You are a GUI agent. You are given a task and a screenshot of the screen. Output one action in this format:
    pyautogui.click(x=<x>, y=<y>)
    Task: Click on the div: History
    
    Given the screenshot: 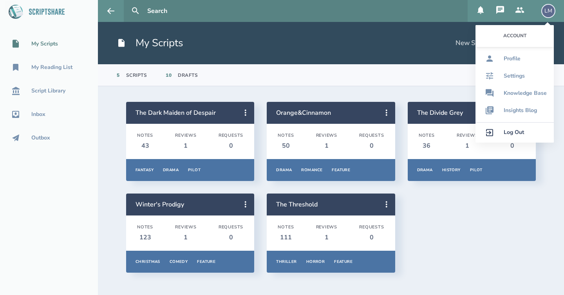 What is the action you would take?
    pyautogui.click(x=451, y=170)
    